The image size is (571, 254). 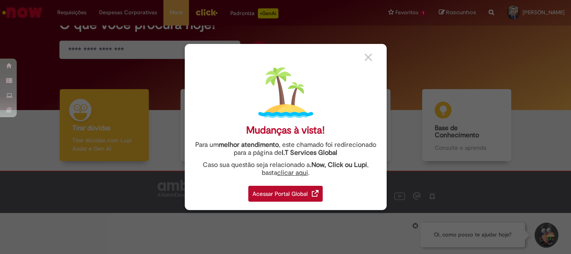 I want to click on a: clicar aqui, so click(x=293, y=170).